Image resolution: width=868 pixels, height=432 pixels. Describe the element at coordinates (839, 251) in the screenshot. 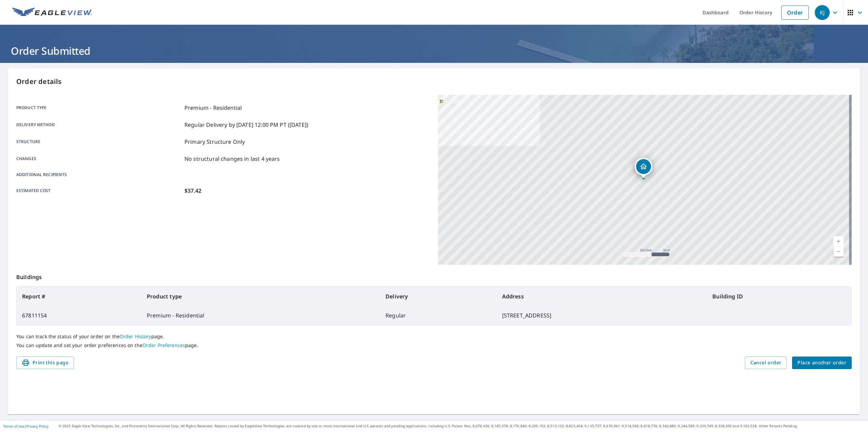

I see `a: Current Level 17, Zoom Out` at that location.